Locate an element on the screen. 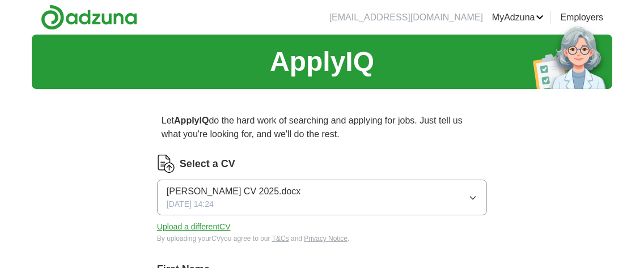  button: Upload a differentCV is located at coordinates (194, 227).